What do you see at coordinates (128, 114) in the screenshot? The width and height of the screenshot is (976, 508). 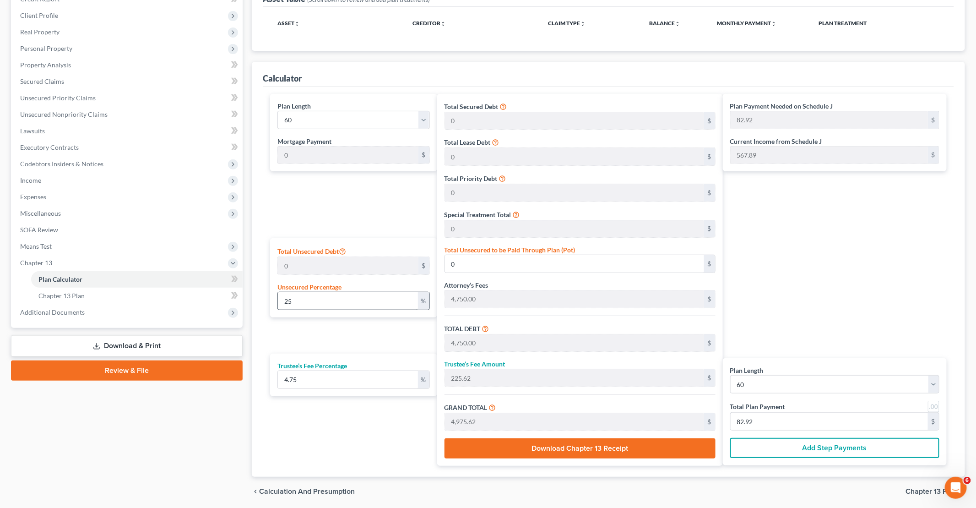 I see `a: Unsecured Nonpriority Claims` at bounding box center [128, 114].